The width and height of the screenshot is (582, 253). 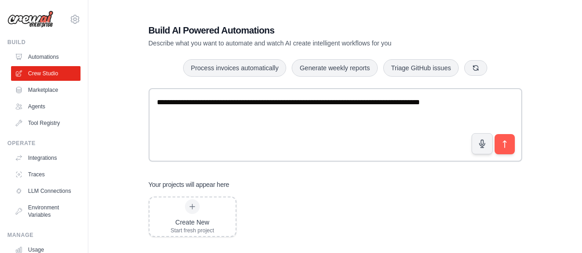 What do you see at coordinates (482, 144) in the screenshot?
I see `button: Click to speak your automation idea` at bounding box center [482, 144].